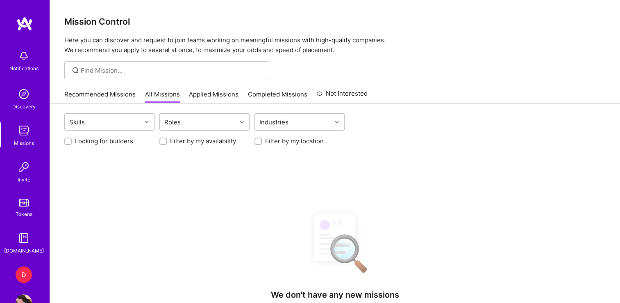  I want to click on img: logo, so click(25, 24).